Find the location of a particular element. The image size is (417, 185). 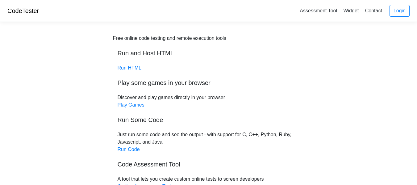

a: CodeTester is located at coordinates (23, 11).